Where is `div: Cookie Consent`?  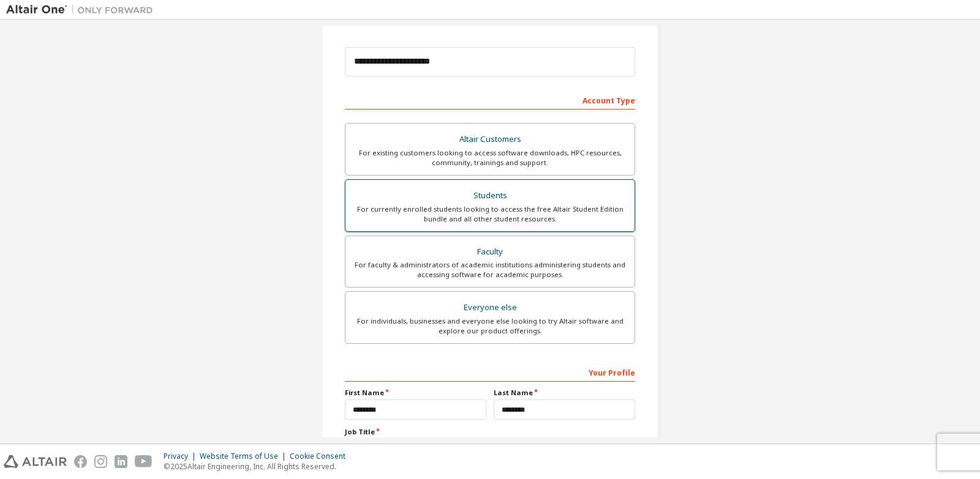
div: Cookie Consent is located at coordinates (320, 457).